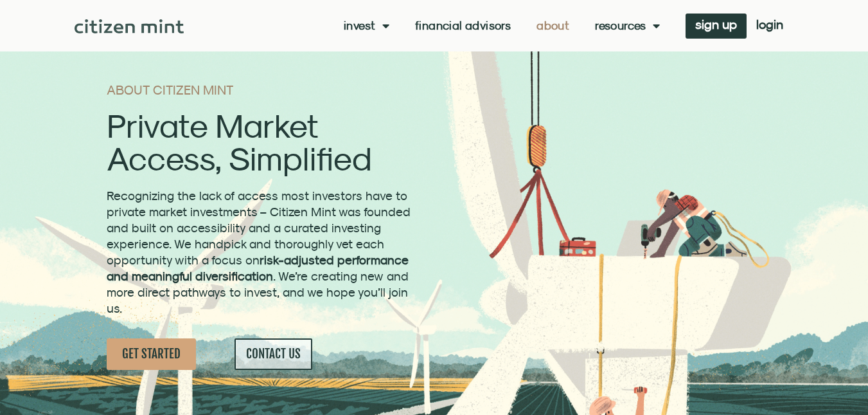 The width and height of the screenshot is (868, 415). I want to click on h2: Private Market Access, Simplified, so click(261, 142).